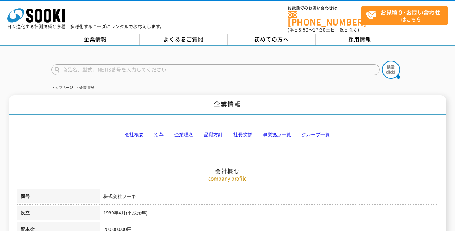 This screenshot has width=455, height=231. What do you see at coordinates (324, 8) in the screenshot?
I see `span: お電話でのお問い合わせは` at bounding box center [324, 8].